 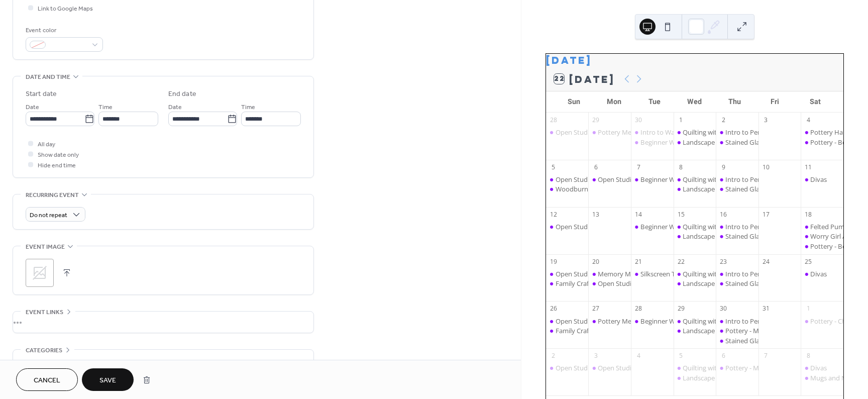 I want to click on div: 13, so click(x=596, y=214).